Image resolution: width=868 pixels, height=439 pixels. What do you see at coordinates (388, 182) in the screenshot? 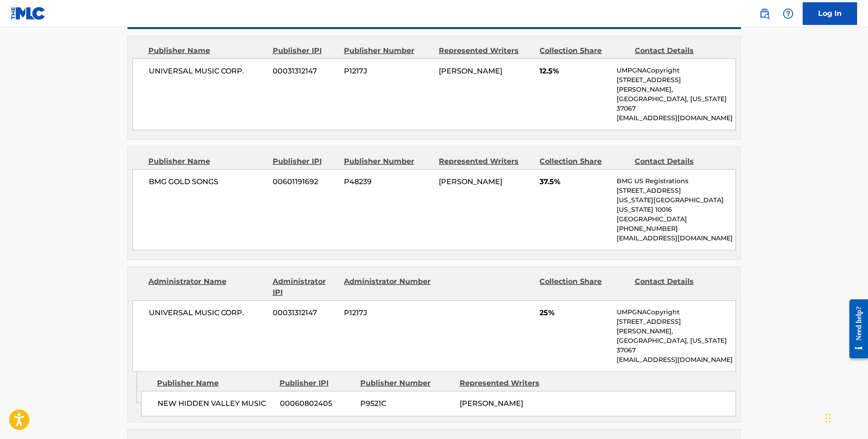
I see `span: P48239` at bounding box center [388, 182].